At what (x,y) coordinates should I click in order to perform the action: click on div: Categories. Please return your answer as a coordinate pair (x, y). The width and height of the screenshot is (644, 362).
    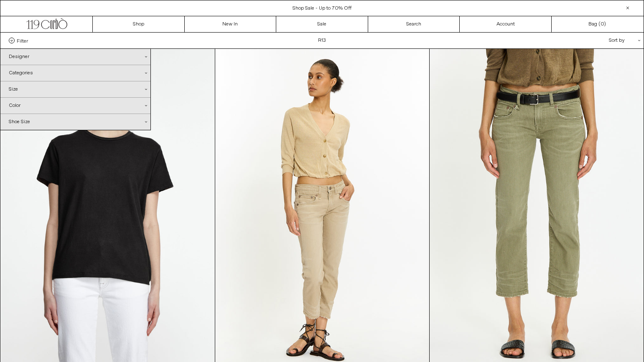
    Looking at the image, I should click on (75, 73).